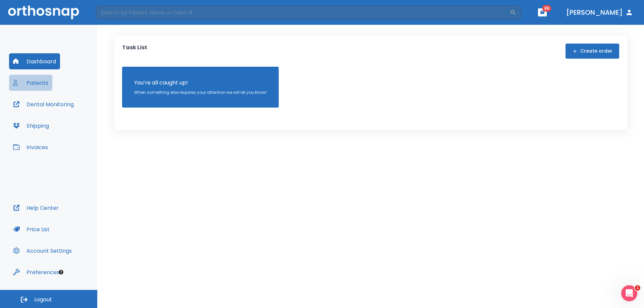  I want to click on button: Account Settings, so click(42, 251).